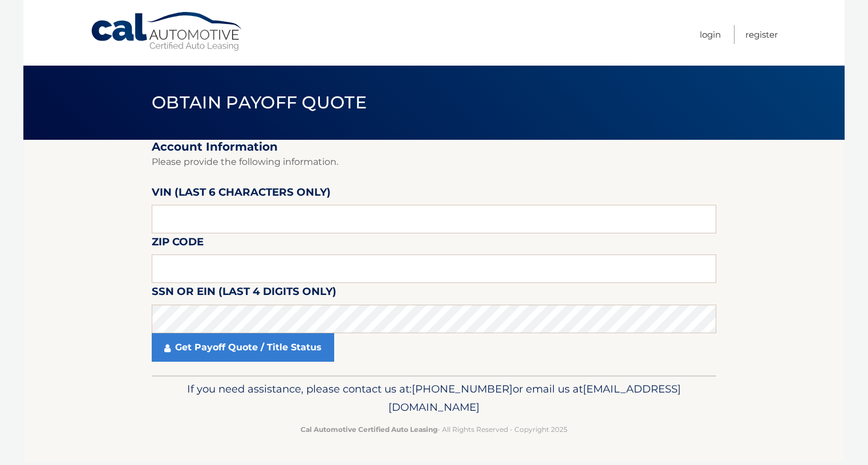 This screenshot has width=868, height=465. Describe the element at coordinates (241, 194) in the screenshot. I see `label: VIN (last 6 characters only)` at that location.